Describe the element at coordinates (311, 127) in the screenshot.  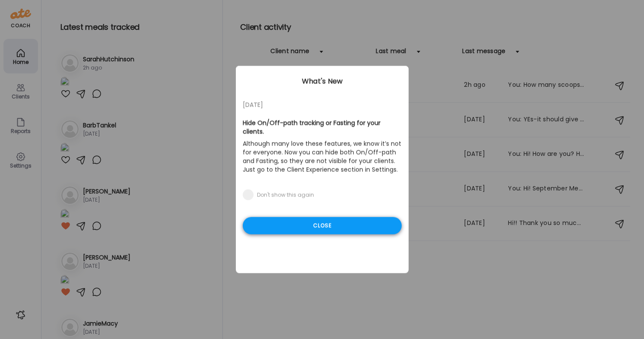
I see `b: Hide On/Off-path tracking or Fasting for your clients.` at that location.